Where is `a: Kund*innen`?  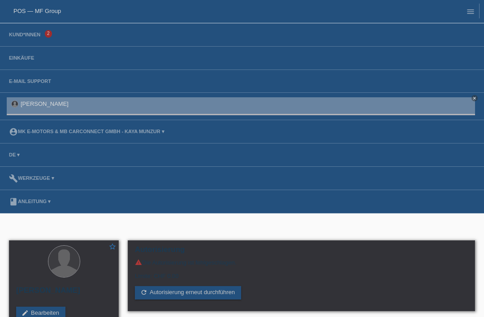
a: Kund*innen is located at coordinates (25, 35).